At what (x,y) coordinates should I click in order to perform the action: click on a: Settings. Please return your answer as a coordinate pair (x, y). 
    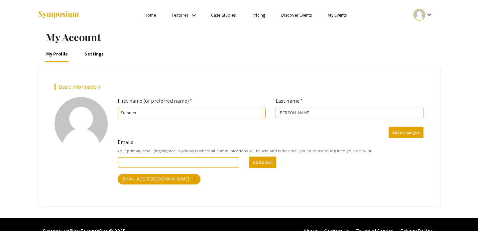
    Looking at the image, I should click on (94, 54).